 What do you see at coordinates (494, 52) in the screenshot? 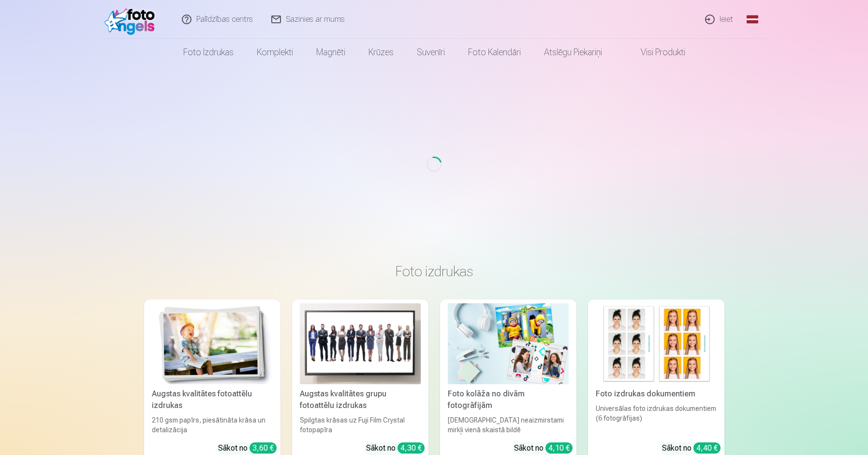
I see `a: Foto kalendāri` at bounding box center [494, 52].